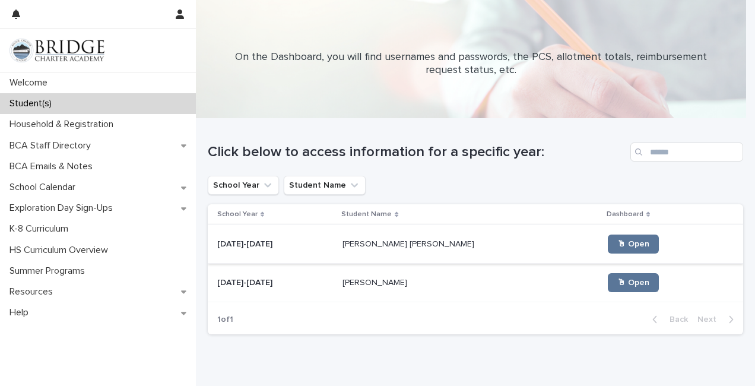 This screenshot has width=755, height=386. Describe the element at coordinates (237, 214) in the screenshot. I see `p: School Year` at that location.